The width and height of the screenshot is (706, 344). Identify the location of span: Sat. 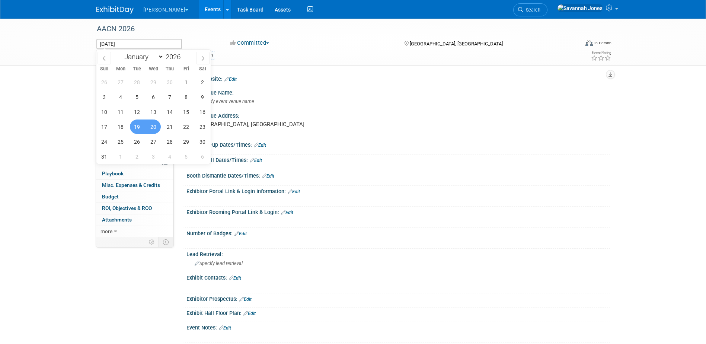
(202, 69).